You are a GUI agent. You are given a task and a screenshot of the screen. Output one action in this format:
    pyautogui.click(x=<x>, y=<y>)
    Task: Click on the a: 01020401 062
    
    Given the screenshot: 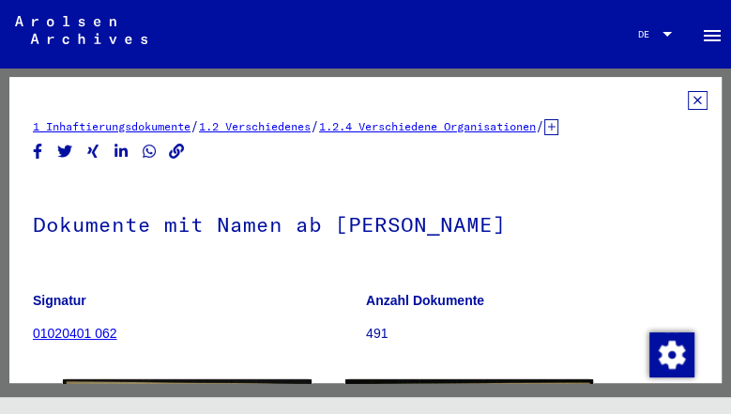 What is the action you would take?
    pyautogui.click(x=75, y=333)
    